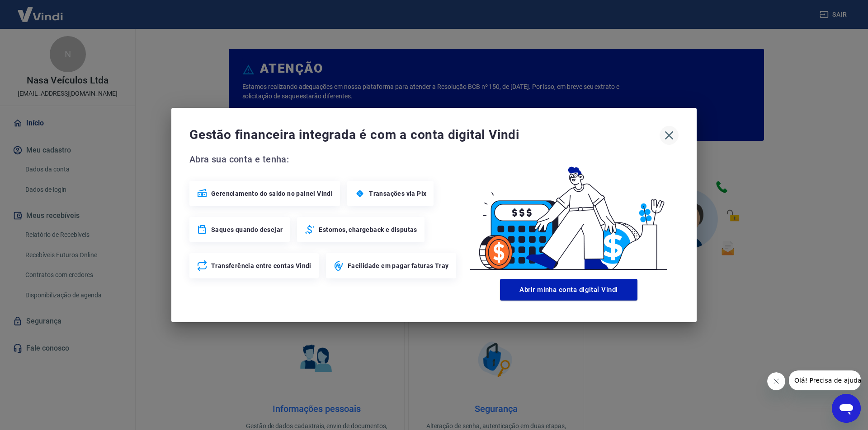  I want to click on span: Estornos, chargeback e disputas, so click(367, 230).